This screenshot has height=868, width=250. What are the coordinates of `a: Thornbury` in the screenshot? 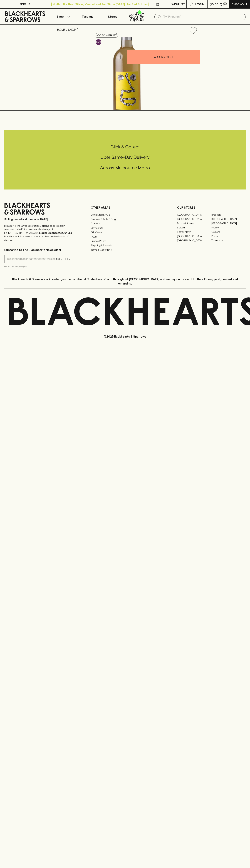 It's located at (228, 240).